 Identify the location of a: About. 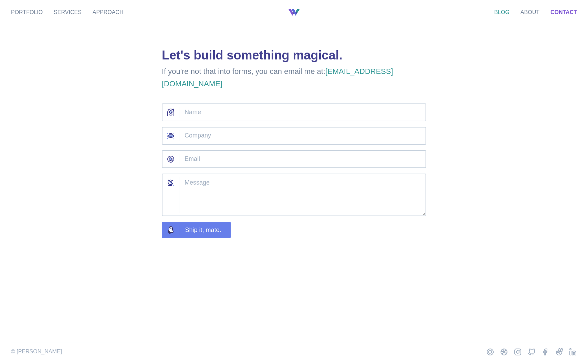
(530, 12).